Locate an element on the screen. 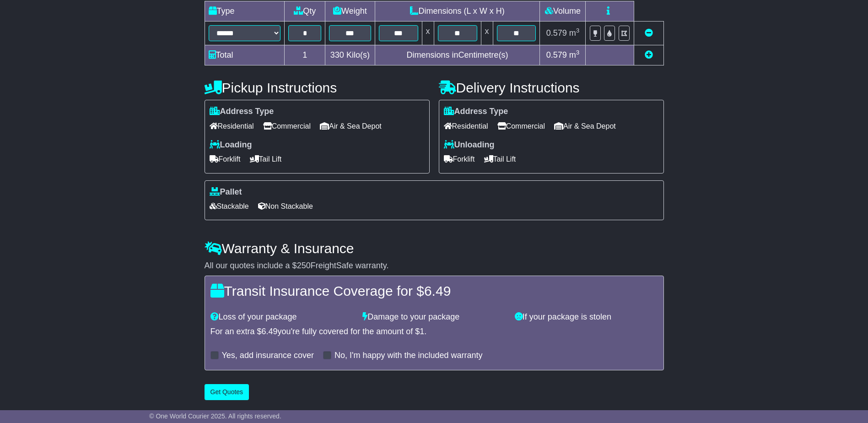  label: Unloading is located at coordinates (469, 145).